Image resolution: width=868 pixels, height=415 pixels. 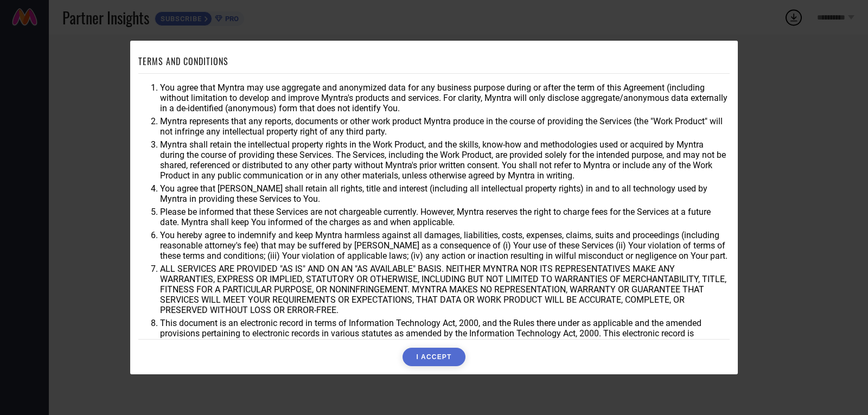 I want to click on button: I ACCEPT, so click(x=433, y=357).